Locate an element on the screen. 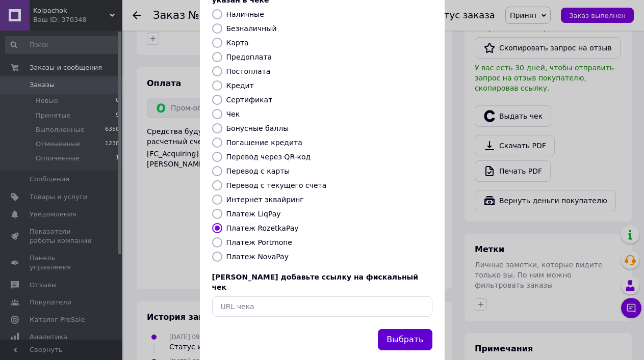 This screenshot has height=360, width=644. label: Погашение кредита is located at coordinates (264, 142).